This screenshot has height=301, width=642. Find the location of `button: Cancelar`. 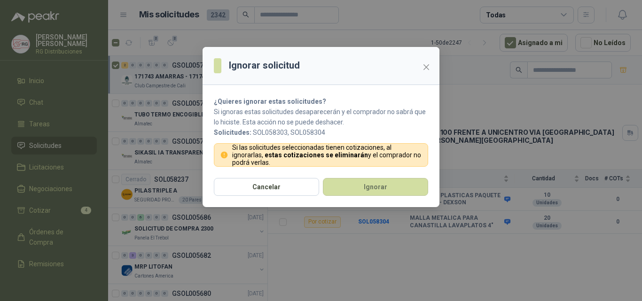

button: Cancelar is located at coordinates (266, 187).